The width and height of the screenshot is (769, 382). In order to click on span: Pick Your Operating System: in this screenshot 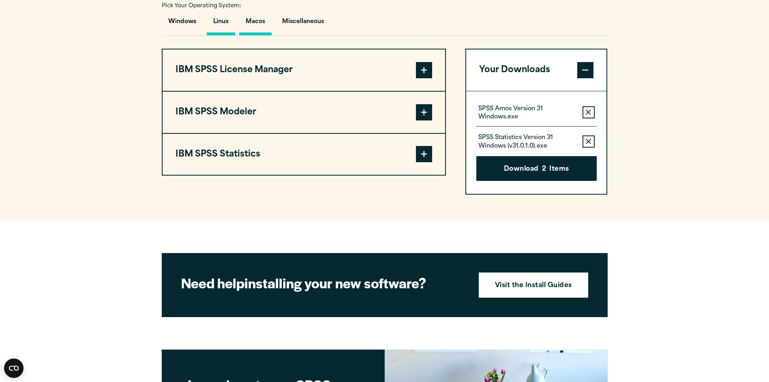, I will do `click(201, 6)`.